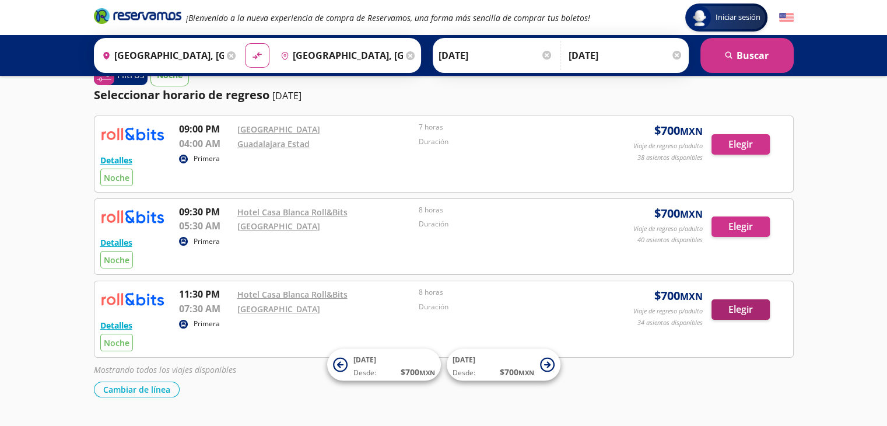 The image size is (887, 426). Describe the element at coordinates (205, 309) in the screenshot. I see `p: 07:30 AM` at that location.